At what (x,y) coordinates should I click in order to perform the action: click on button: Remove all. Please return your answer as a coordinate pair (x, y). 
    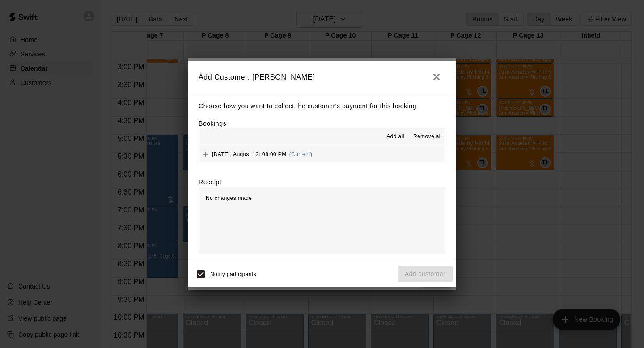
    Looking at the image, I should click on (427, 137).